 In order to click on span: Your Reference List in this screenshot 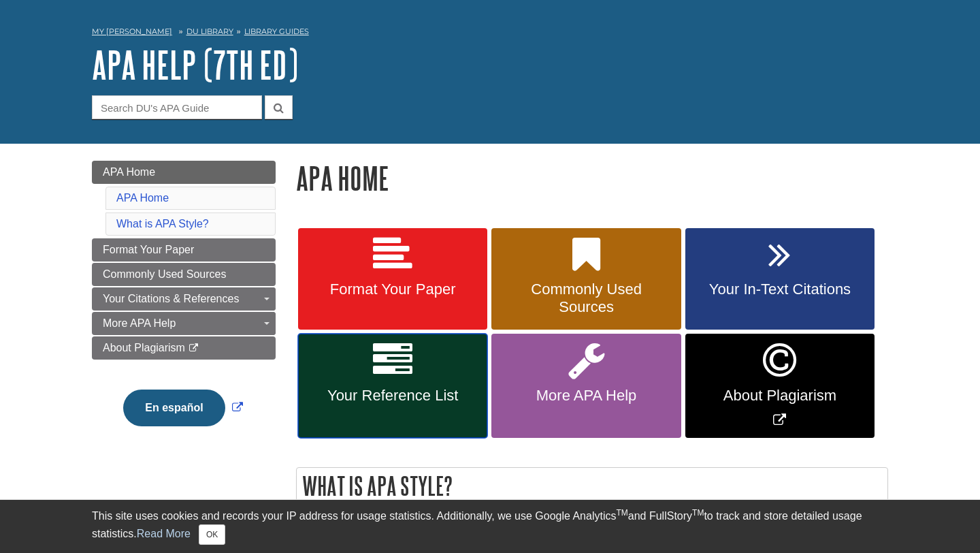, I will do `click(393, 395)`.